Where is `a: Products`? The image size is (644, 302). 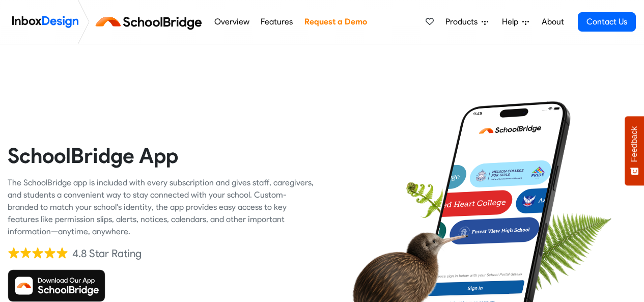
a: Products is located at coordinates (467, 22).